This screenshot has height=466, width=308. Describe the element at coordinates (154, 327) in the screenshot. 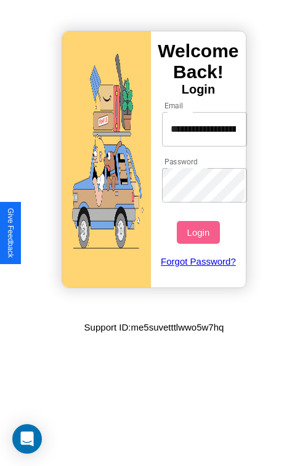

I see `p: Support ID: me5suvetttlwwo5w7hq` at that location.